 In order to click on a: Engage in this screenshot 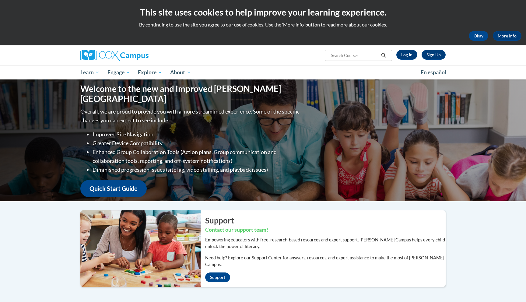, I will do `click(119, 72)`.